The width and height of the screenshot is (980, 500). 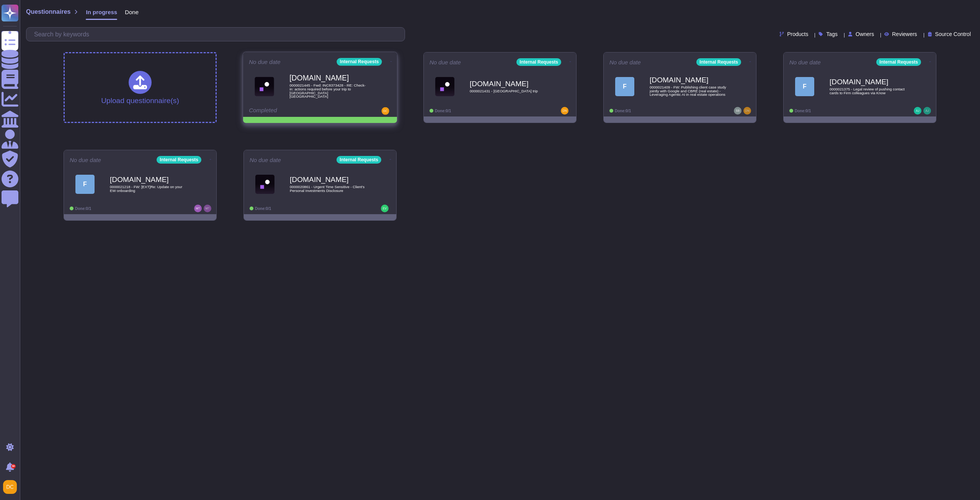 What do you see at coordinates (140, 88) in the screenshot?
I see `div: Upload questionnaire(s)` at bounding box center [140, 88].